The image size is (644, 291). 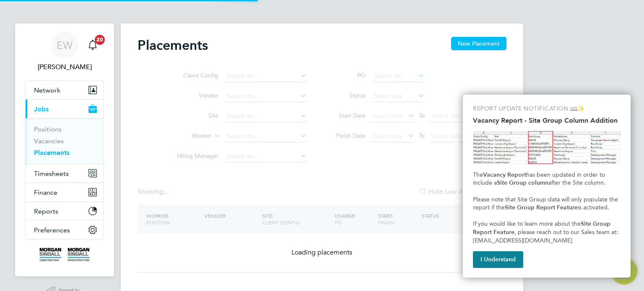 What do you see at coordinates (64, 45) in the screenshot?
I see `span: EW` at bounding box center [64, 45].